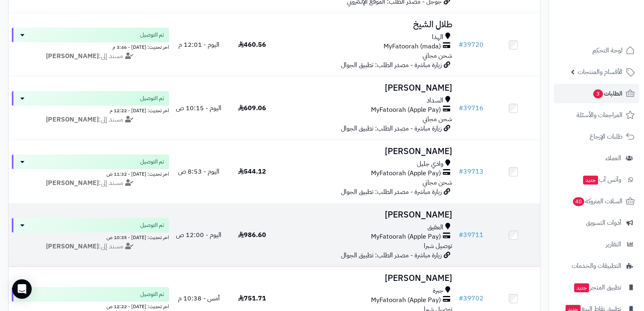  I want to click on a: المراجعات والأسئلة, so click(596, 115).